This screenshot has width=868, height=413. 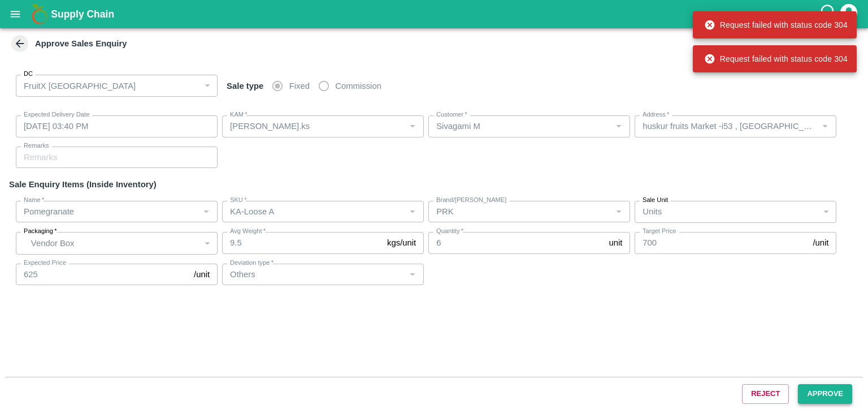 I want to click on button: open drawer, so click(x=16, y=14).